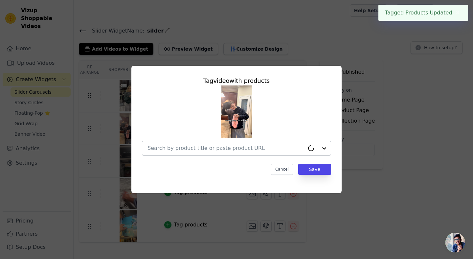 The image size is (473, 259). Describe the element at coordinates (237, 81) in the screenshot. I see `div: Tag video with products` at that location.